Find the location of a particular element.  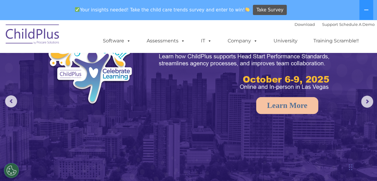

a: Download is located at coordinates (305, 24).